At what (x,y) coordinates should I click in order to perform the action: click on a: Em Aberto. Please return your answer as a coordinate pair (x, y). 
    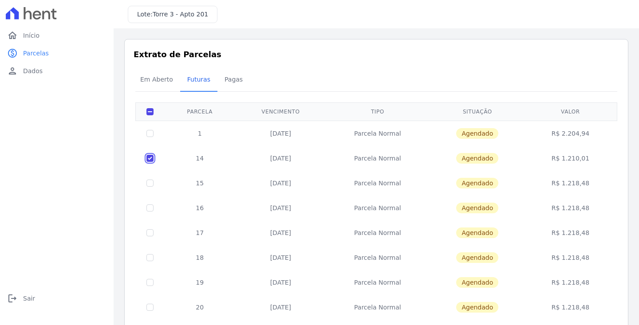
    Looking at the image, I should click on (157, 80).